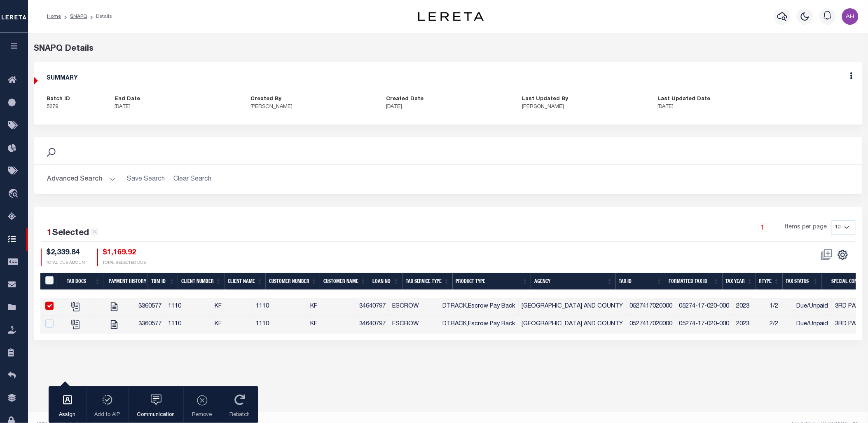 Image resolution: width=868 pixels, height=423 pixels. What do you see at coordinates (293, 281) in the screenshot?
I see `th: Customer Number: activate to sort column ascending` at bounding box center [293, 281].